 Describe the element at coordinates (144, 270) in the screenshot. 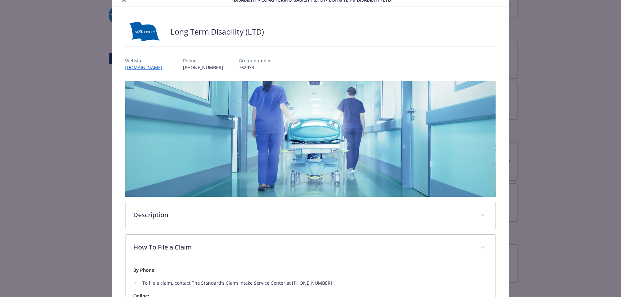

I see `strong: By Phone:` at that location.